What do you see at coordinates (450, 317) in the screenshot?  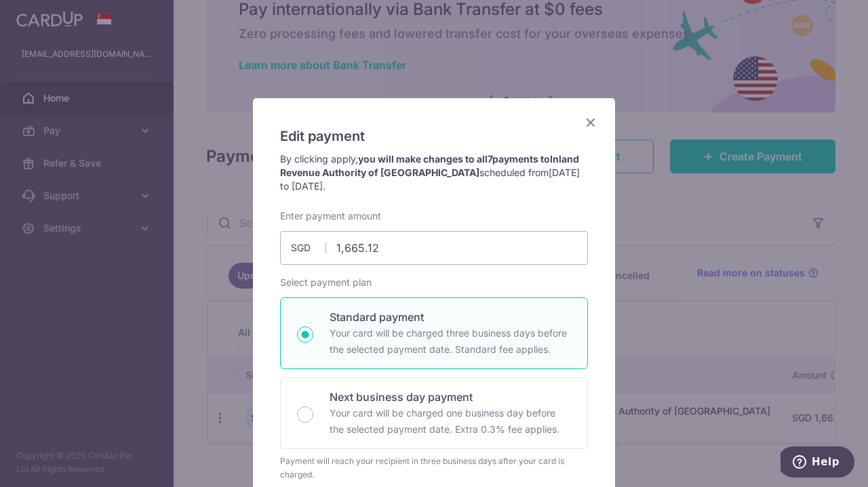 I see `p: Standard payment` at bounding box center [450, 317].